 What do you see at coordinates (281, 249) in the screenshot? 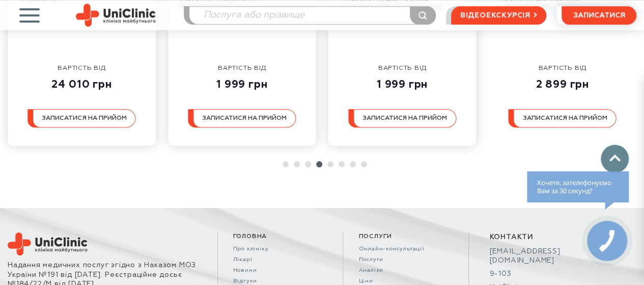
I see `a: Про клініку` at bounding box center [281, 249].